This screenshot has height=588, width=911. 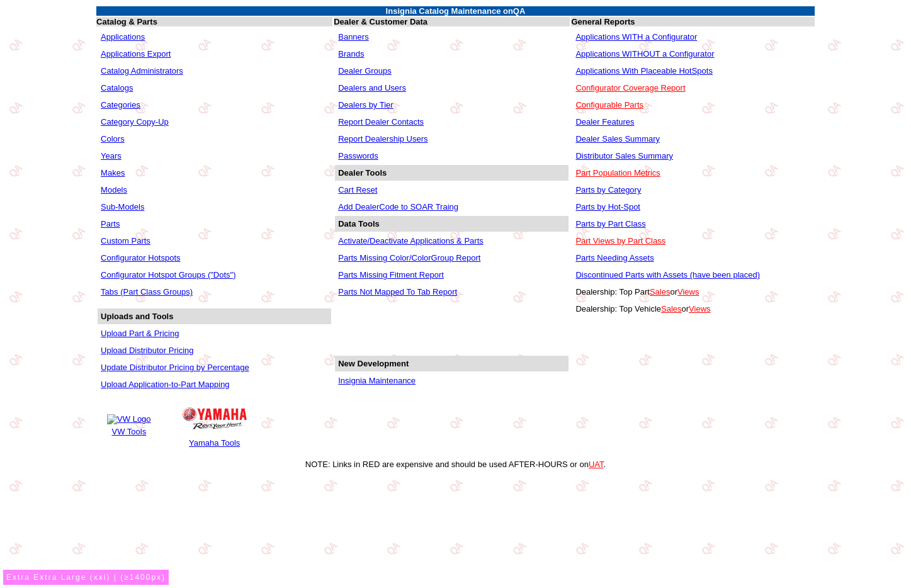 I want to click on a: Catalog Administrators, so click(x=142, y=70).